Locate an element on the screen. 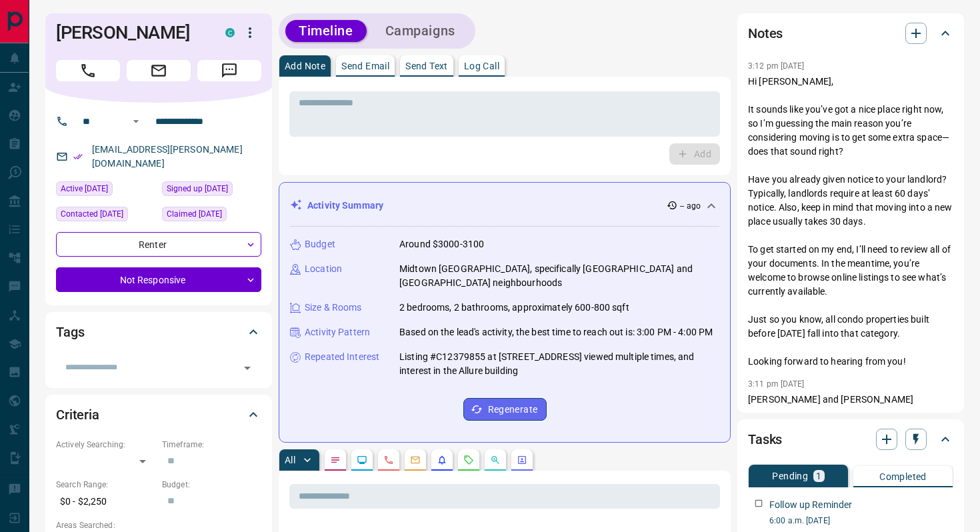  p: -- ago is located at coordinates (690, 206).